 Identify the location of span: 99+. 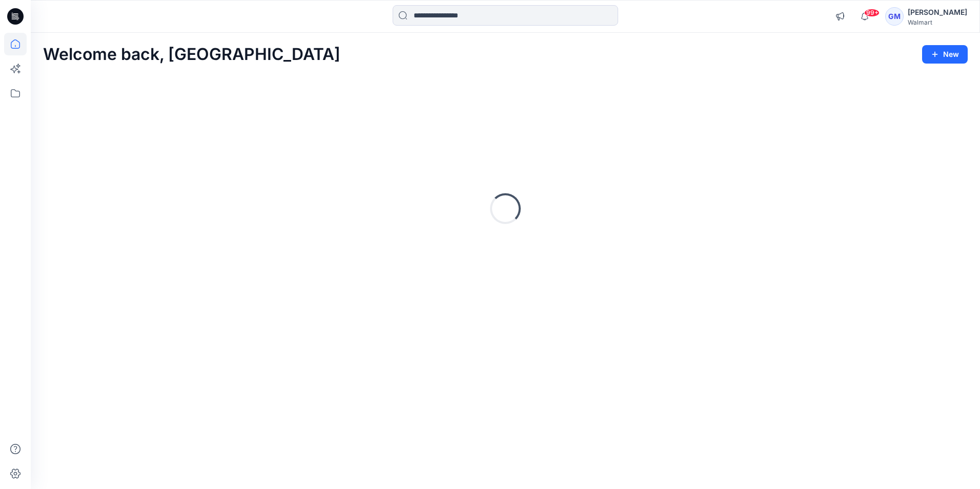
(872, 13).